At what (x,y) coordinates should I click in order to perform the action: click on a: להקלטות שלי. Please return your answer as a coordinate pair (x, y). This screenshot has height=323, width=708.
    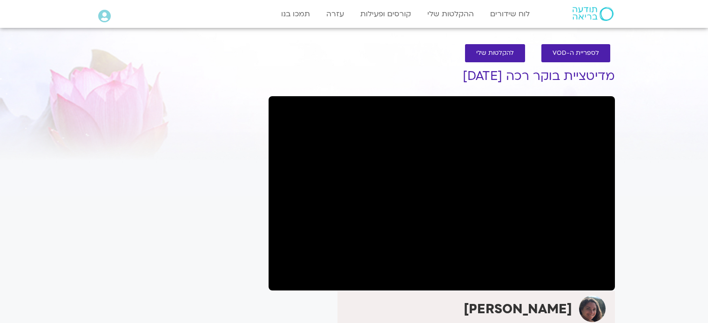
    Looking at the image, I should click on (495, 53).